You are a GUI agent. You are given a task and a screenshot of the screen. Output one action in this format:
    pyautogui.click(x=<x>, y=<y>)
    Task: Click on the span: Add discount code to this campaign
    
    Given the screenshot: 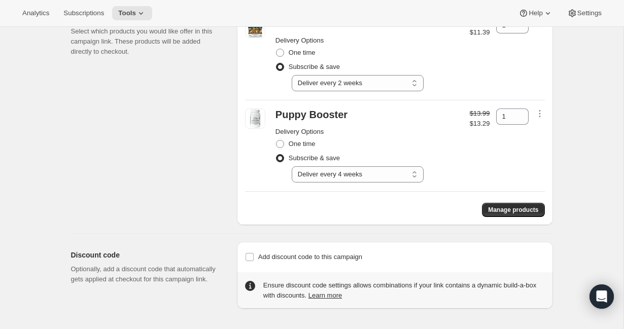 What is the action you would take?
    pyautogui.click(x=310, y=257)
    